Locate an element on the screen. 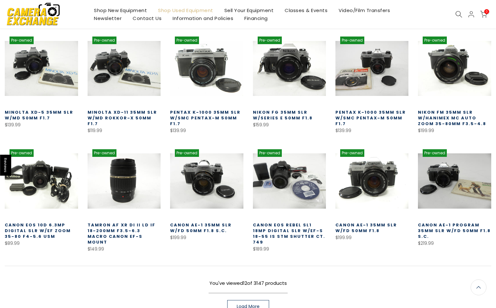 The image size is (496, 308). a: Newsletter is located at coordinates (108, 18).